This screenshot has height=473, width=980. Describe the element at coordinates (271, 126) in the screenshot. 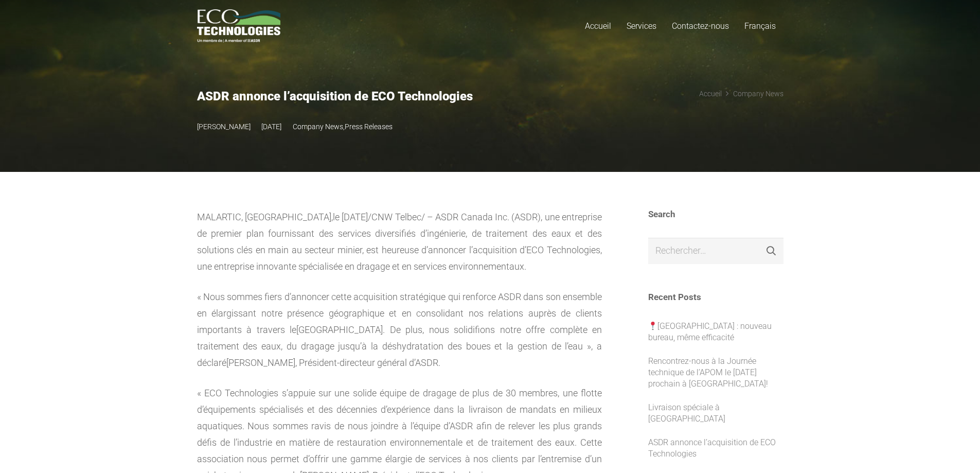

I see `time: 12 mai 2022 à 11:45:27 America/Moncton` at that location.